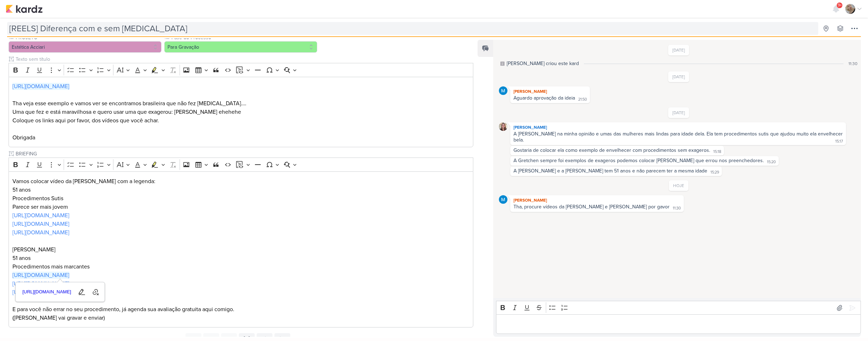 The width and height of the screenshot is (868, 341). What do you see at coordinates (839, 142) in the screenshot?
I see `div: 15:17` at bounding box center [839, 142].